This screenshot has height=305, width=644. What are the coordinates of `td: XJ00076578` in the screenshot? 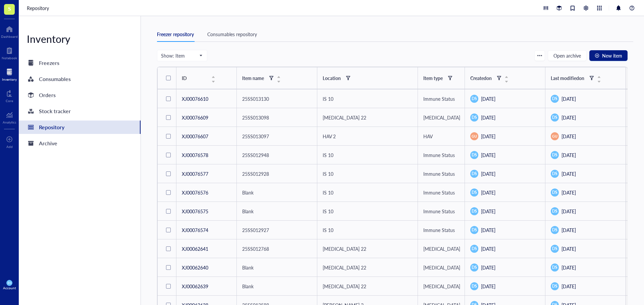 It's located at (206, 155).